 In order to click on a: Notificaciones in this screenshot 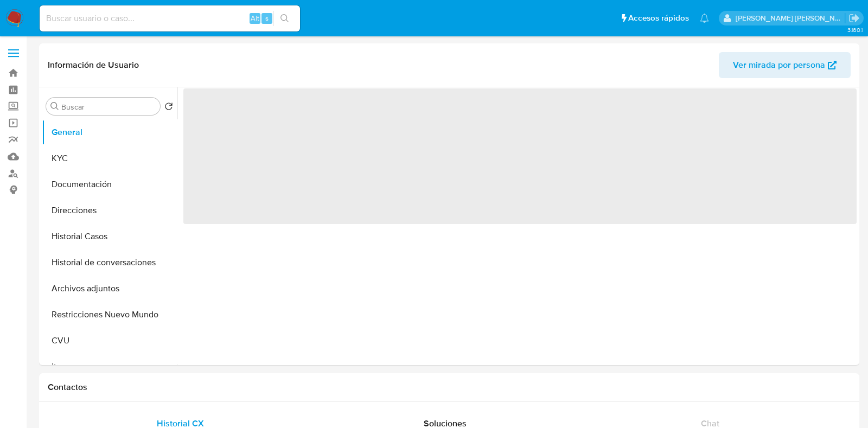, I will do `click(704, 18)`.